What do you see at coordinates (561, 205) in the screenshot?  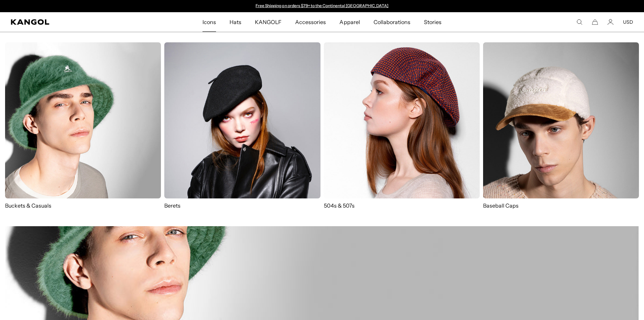 I see `p: Baseball Caps` at bounding box center [561, 205].